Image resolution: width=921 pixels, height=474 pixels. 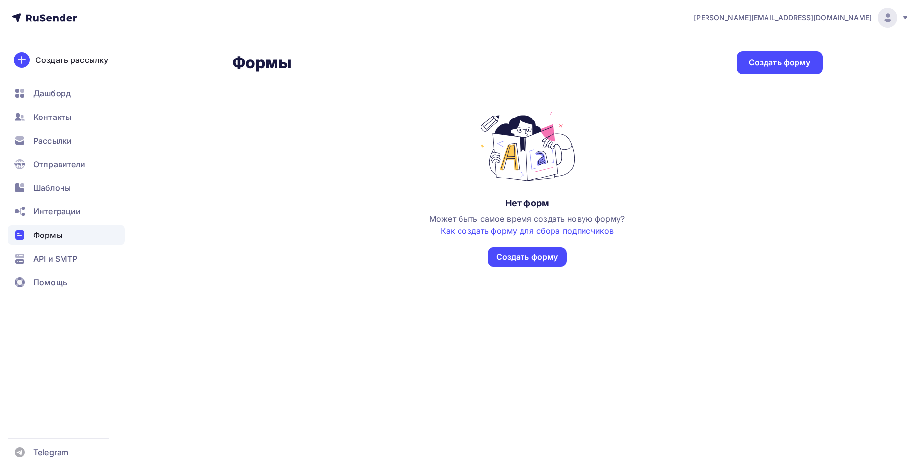 I want to click on span: Telegram, so click(x=51, y=453).